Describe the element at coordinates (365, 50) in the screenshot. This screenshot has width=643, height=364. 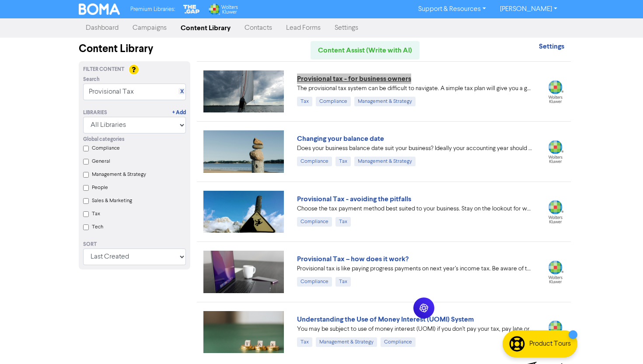
I see `a: Content Assist (Write with AI)` at that location.